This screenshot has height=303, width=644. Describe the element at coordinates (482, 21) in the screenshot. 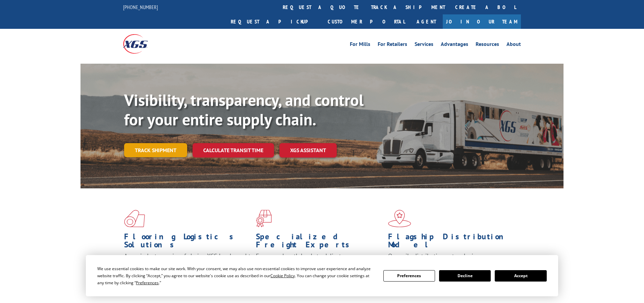

I see `a: Join Our Team` at that location.